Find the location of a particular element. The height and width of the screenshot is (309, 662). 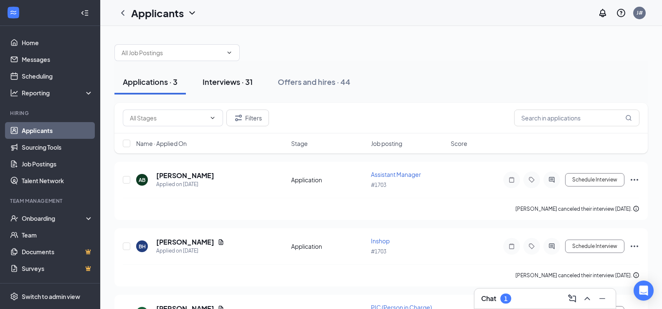

div: Reporting is located at coordinates (58, 93).